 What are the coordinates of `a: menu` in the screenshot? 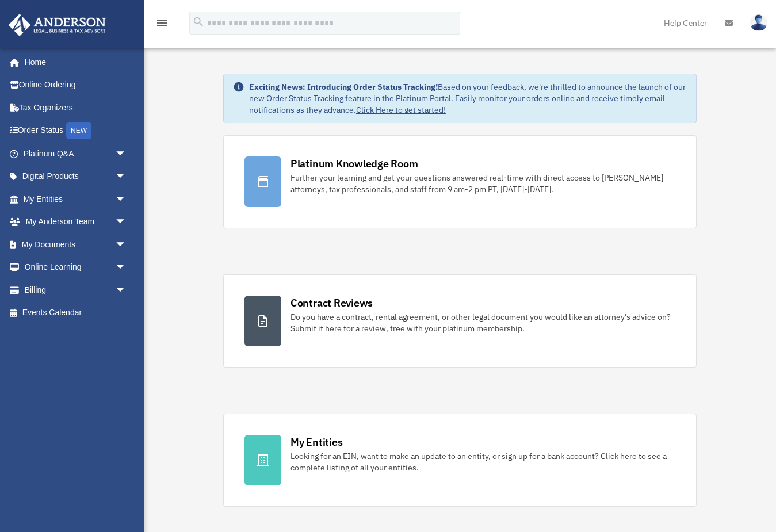 It's located at (162, 25).